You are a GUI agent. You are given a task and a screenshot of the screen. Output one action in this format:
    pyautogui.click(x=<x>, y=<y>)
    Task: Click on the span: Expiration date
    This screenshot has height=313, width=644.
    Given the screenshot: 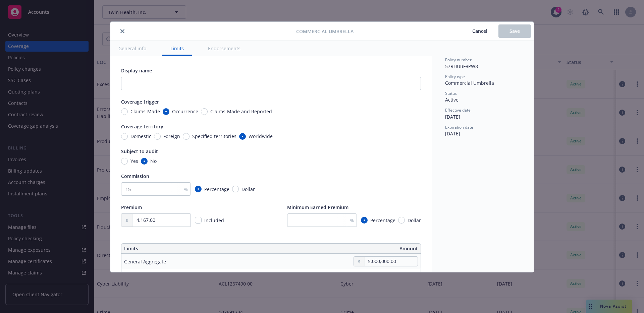 What is the action you would take?
    pyautogui.click(x=459, y=127)
    